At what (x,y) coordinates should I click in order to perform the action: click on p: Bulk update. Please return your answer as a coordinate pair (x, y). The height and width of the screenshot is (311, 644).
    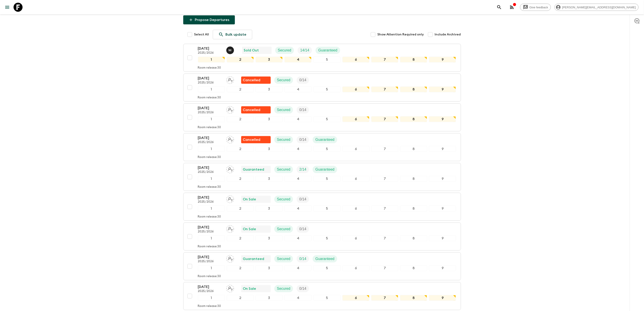
    Looking at the image, I should click on (236, 35).